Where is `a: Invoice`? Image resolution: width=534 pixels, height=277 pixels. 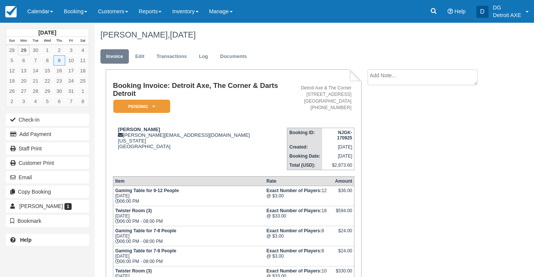
a: Invoice is located at coordinates (114, 56).